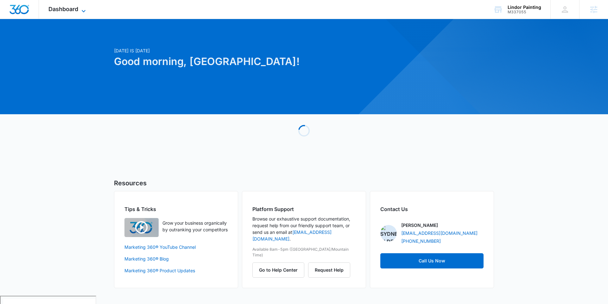  What do you see at coordinates (66, 39) in the screenshot?
I see `img: tab_keywords_by_traffic_grey.svg` at bounding box center [66, 39].